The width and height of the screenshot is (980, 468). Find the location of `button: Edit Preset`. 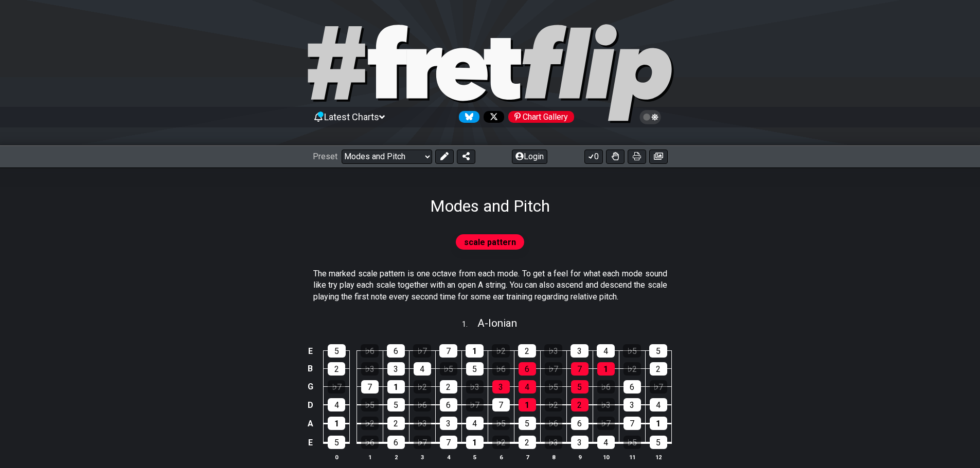

button: Edit Preset is located at coordinates (444, 157).